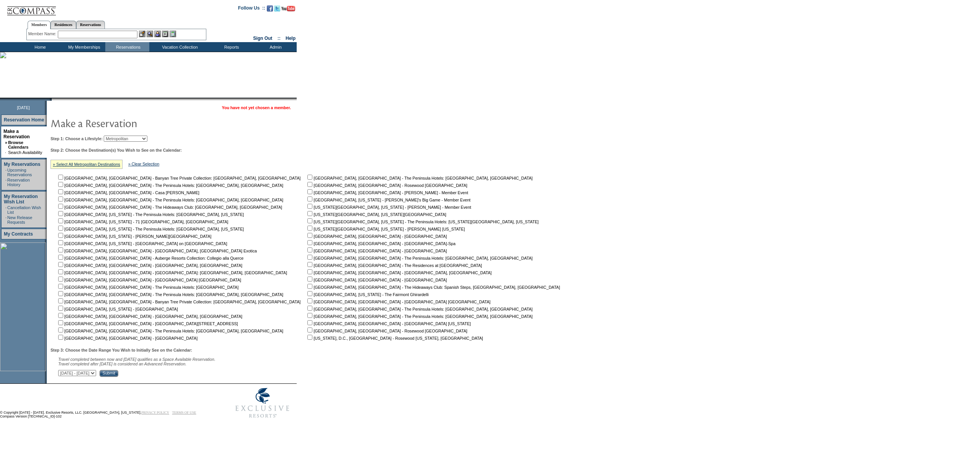  Describe the element at coordinates (277, 9) in the screenshot. I see `img: Follow us on Twitter` at that location.